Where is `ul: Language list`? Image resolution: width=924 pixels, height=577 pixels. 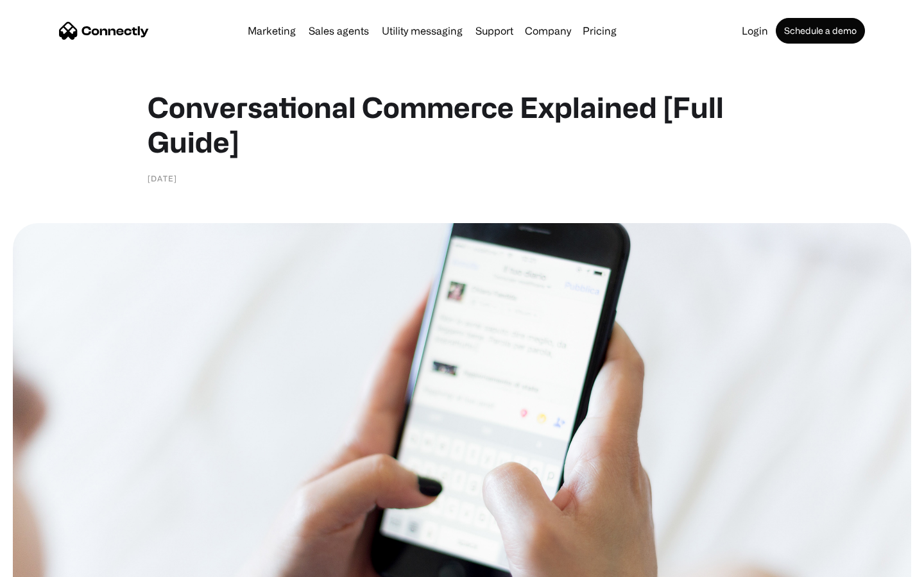
ul: Language list is located at coordinates (51, 563).